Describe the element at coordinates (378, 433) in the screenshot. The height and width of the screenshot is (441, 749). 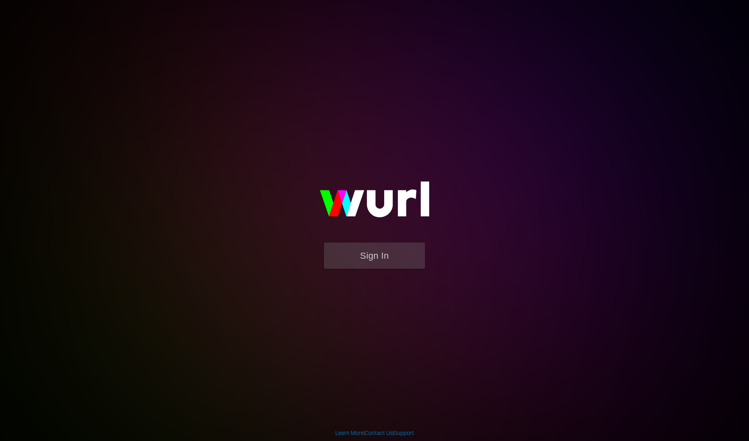
I see `a: Contact Us` at that location.